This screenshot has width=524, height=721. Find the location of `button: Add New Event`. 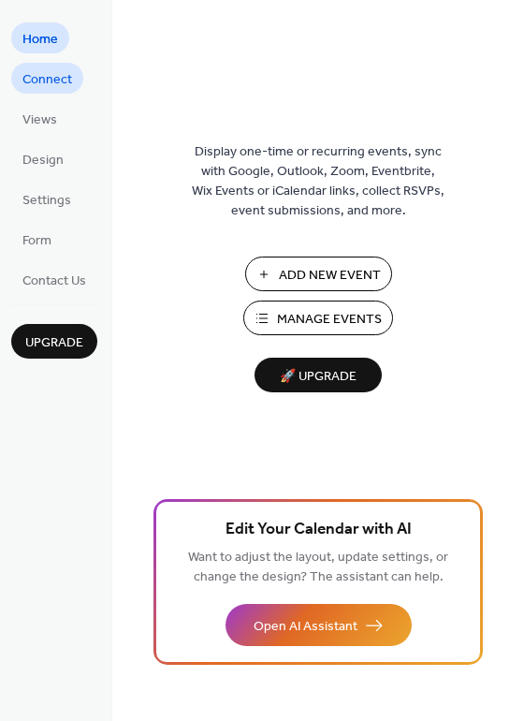

button: Add New Event is located at coordinates (318, 273).